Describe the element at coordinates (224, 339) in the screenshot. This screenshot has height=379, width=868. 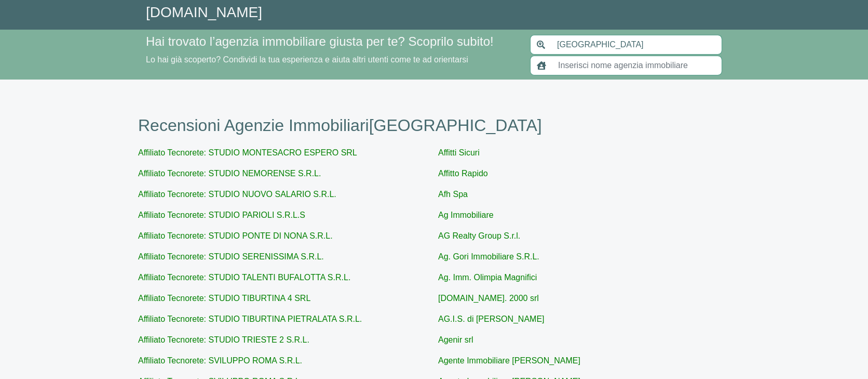
I see `a: Affiliato Tecnorete: STUDIO TRIESTE 2 S.R.L.` at that location.